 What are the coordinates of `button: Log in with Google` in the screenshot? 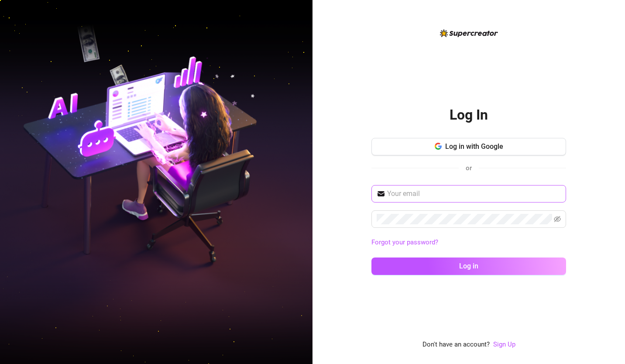 It's located at (469, 147).